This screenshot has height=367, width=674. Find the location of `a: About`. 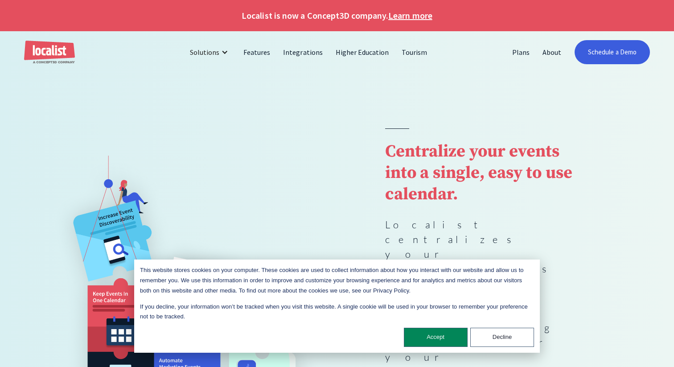

a: About is located at coordinates (552, 52).